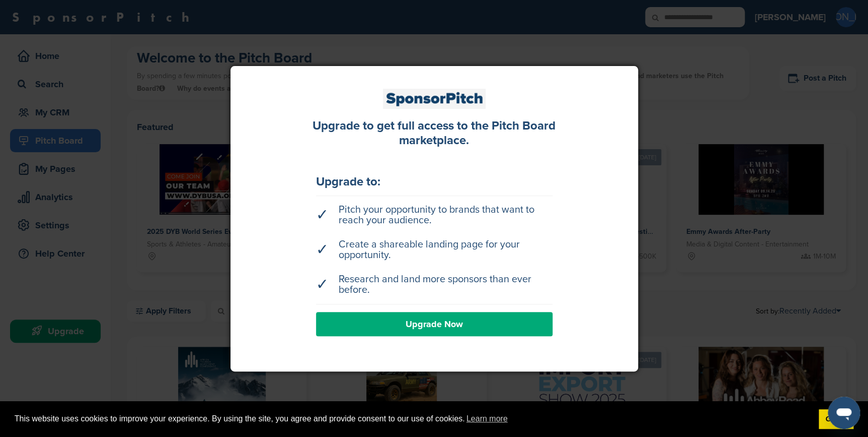 This screenshot has width=868, height=437. I want to click on li: Create a shareable landing page for your opportunity., so click(434, 250).